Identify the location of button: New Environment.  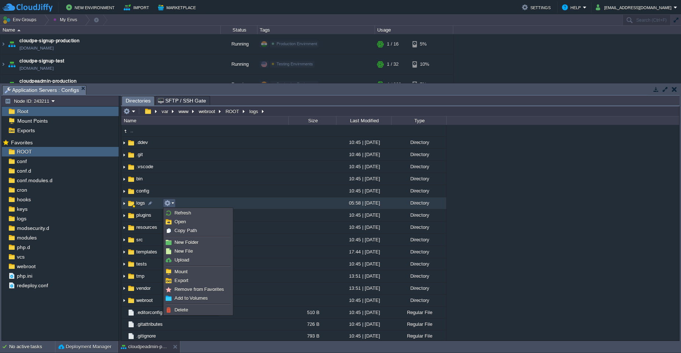
(92, 7).